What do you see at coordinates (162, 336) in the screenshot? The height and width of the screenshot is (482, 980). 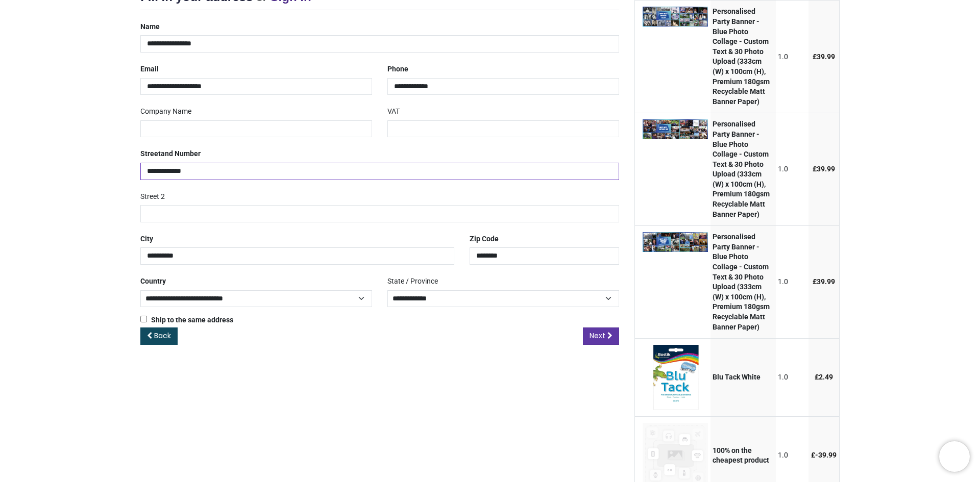 I see `span: Back` at bounding box center [162, 336].